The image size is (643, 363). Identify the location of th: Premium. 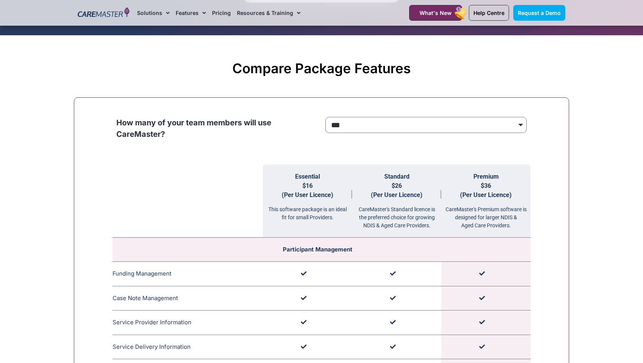
(486, 201).